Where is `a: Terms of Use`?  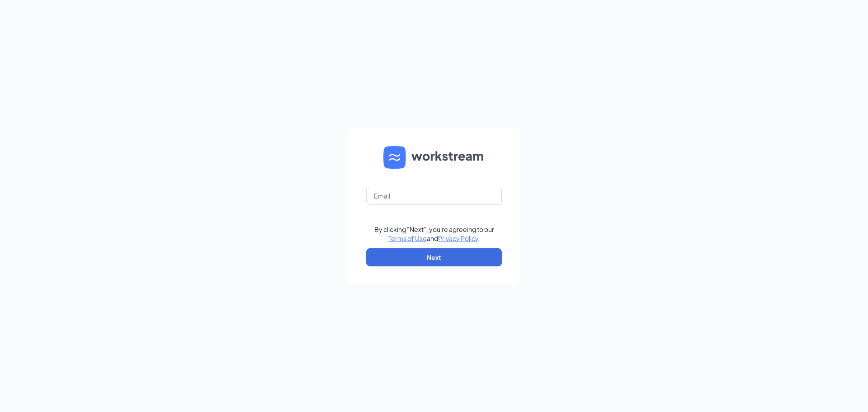
a: Terms of Use is located at coordinates (408, 238).